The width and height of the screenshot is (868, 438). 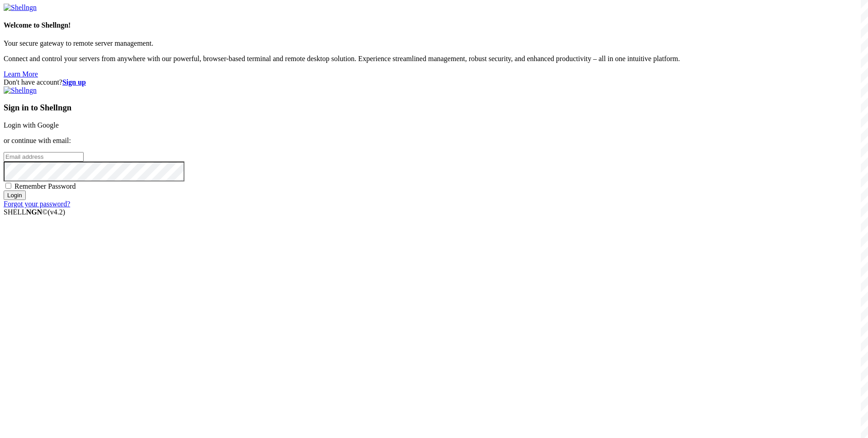 I want to click on a: Sign up, so click(x=74, y=82).